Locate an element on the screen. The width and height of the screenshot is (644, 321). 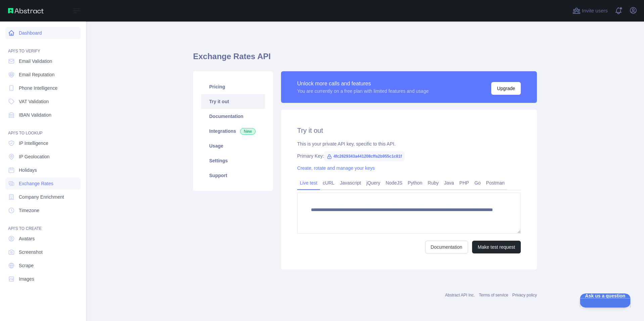
span: Email Validation is located at coordinates (35, 61).